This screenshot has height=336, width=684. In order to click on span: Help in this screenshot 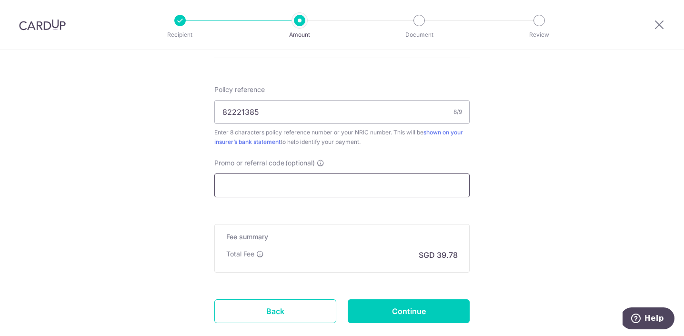, I will do `click(31, 11)`.